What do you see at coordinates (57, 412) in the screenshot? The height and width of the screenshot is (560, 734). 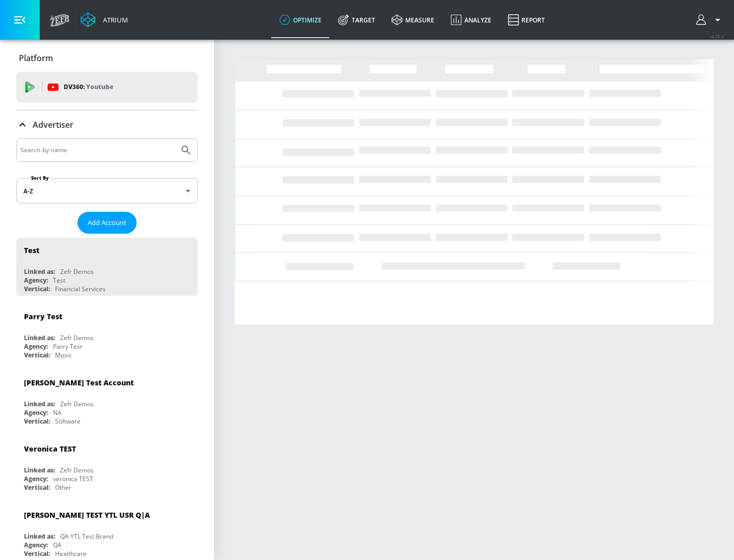 I see `div: NA` at bounding box center [57, 412].